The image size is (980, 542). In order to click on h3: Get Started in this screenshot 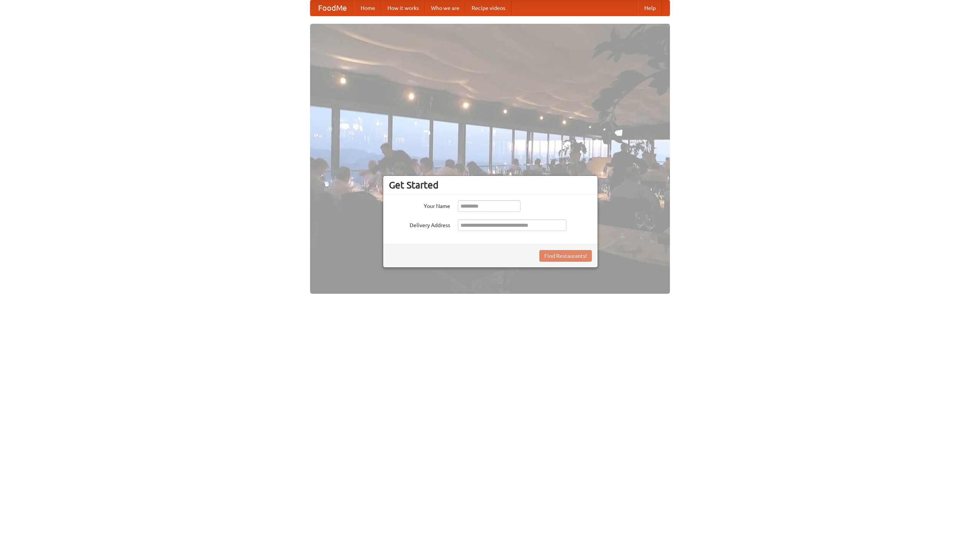, I will do `click(491, 185)`.